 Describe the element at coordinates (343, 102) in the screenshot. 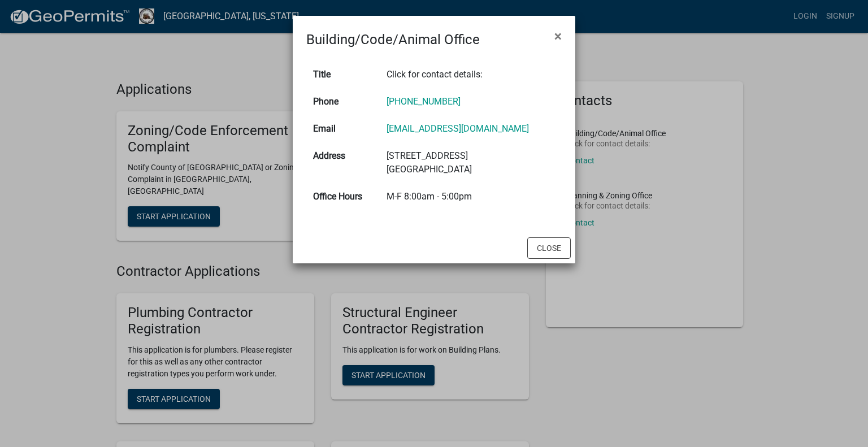

I see `th: Phone` at that location.